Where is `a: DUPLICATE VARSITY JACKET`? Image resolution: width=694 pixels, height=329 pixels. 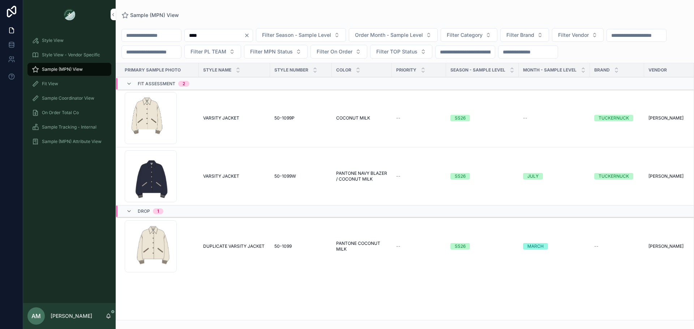
a: DUPLICATE VARSITY JACKET is located at coordinates (234, 246).